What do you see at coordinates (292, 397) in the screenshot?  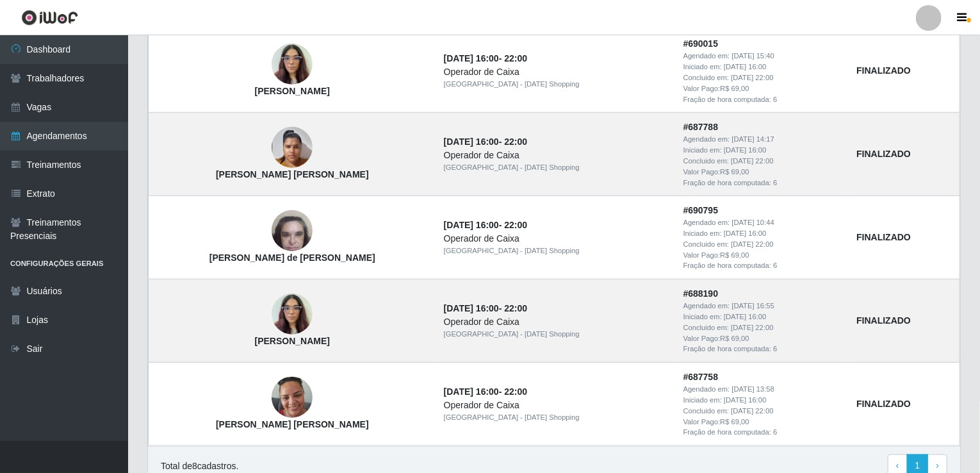 I see `img: Francisca Sara Oliveira almeida` at bounding box center [292, 397].